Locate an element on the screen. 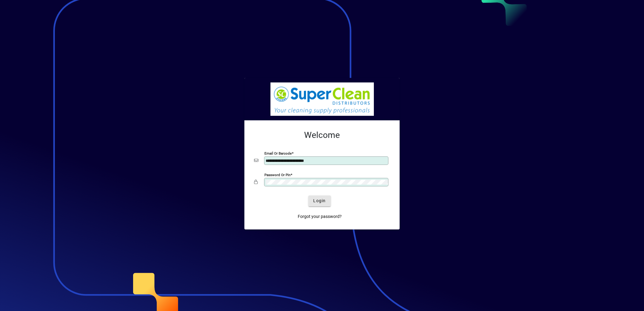  span: Login is located at coordinates (319, 200).